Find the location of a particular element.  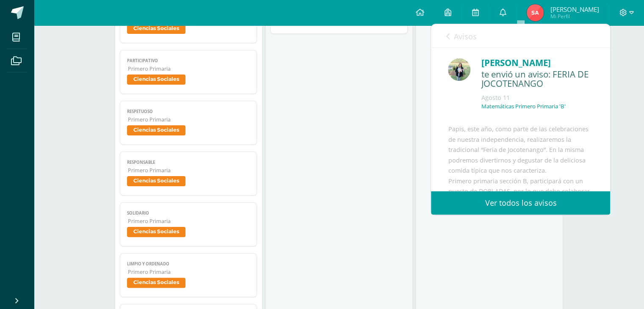

span: Avisos is located at coordinates (465, 36).